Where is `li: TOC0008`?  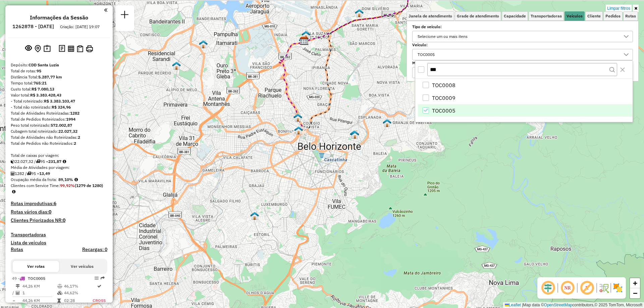
li: TOC0008 is located at coordinates (525, 85).